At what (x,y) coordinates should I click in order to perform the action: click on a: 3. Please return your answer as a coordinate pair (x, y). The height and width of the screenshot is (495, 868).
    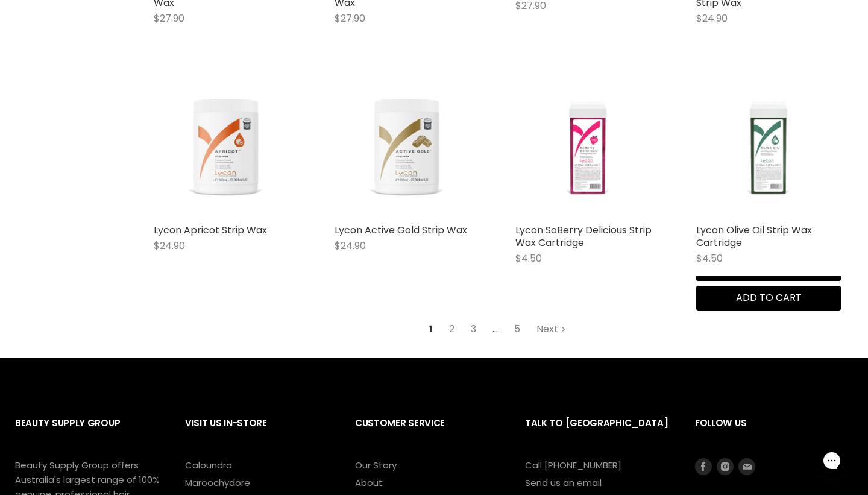
    Looking at the image, I should click on (473, 329).